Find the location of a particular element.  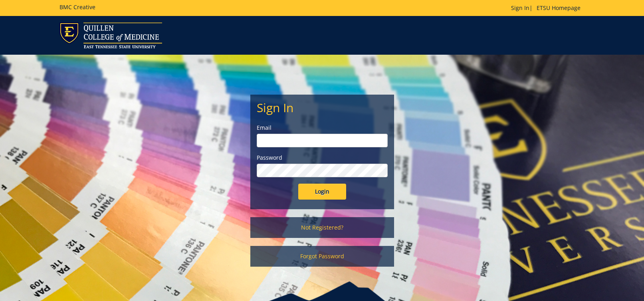

a: ETSU Homepage is located at coordinates (559, 7).